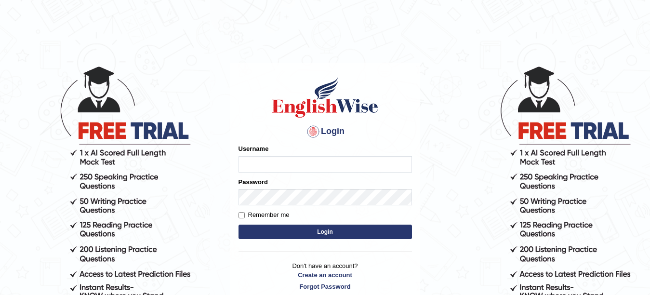  What do you see at coordinates (264, 215) in the screenshot?
I see `label: Remember me` at bounding box center [264, 215].